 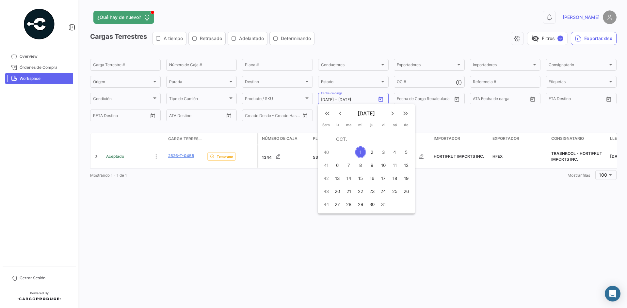 I want to click on span: mi, so click(x=360, y=125).